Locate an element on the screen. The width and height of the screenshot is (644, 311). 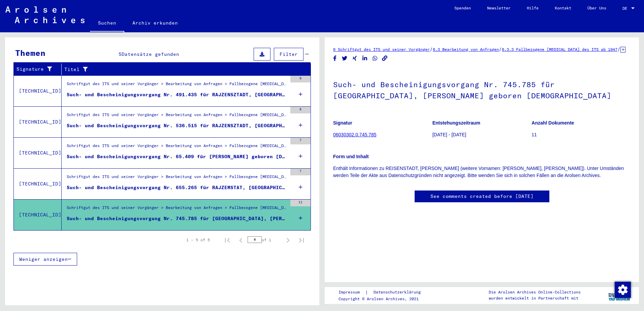
img: Zustimmung ändern is located at coordinates (623, 289).